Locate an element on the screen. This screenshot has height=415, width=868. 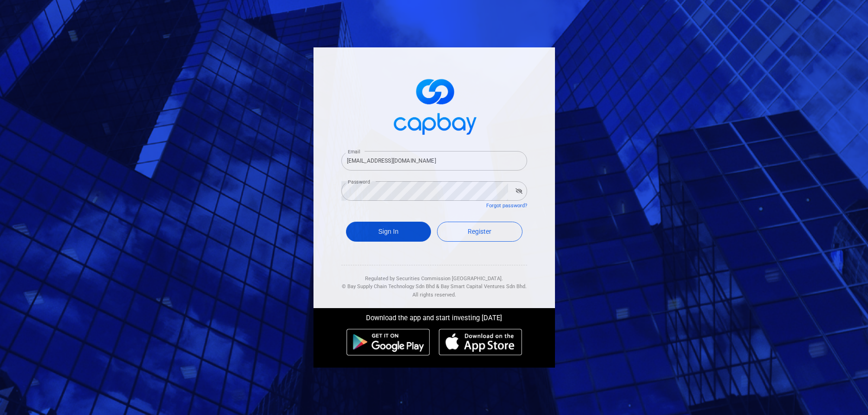
img: logo is located at coordinates (434, 105).